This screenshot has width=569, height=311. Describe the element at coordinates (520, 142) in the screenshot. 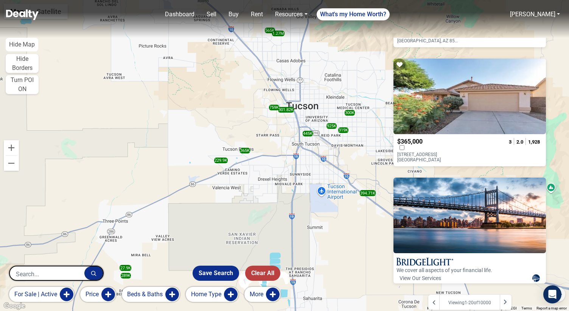

I see `span: 2.0` at that location.